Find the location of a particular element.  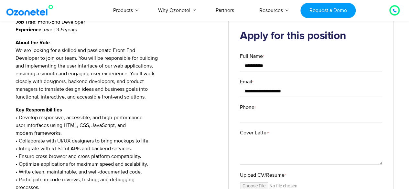

p: : Front-End Developer Level: 3-5 years is located at coordinates (117, 26).